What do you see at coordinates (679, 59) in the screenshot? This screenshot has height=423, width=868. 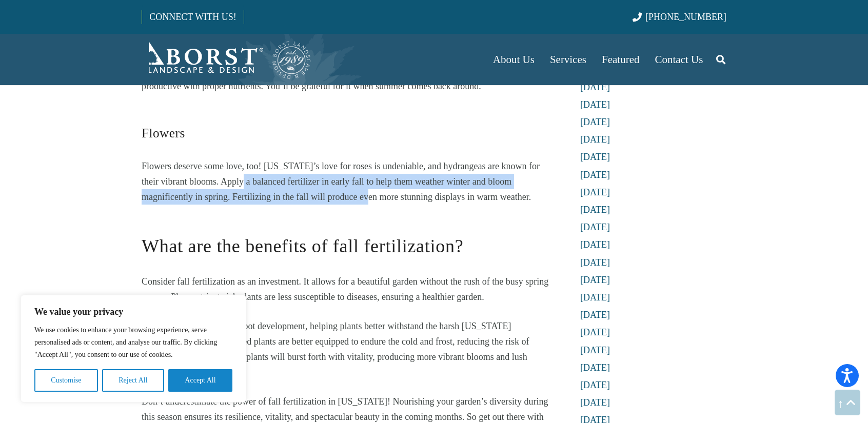 I see `a: Contact Us` at bounding box center [679, 59].